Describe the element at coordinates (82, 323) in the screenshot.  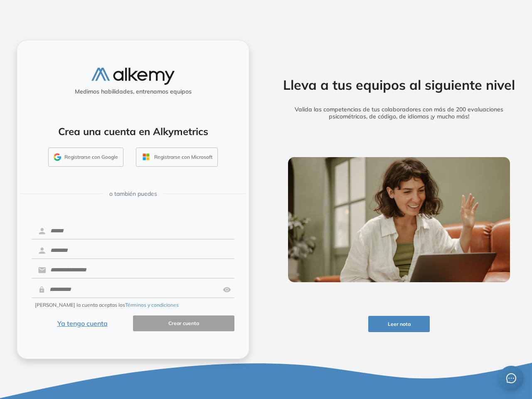
I see `button: Ya tengo cuenta` at that location.